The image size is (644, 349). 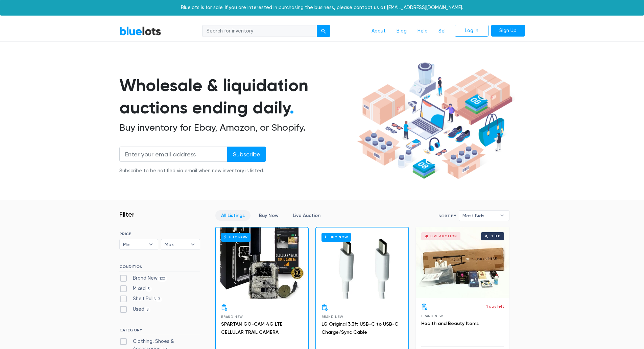 I want to click on input: Search for inventory, so click(x=260, y=31).